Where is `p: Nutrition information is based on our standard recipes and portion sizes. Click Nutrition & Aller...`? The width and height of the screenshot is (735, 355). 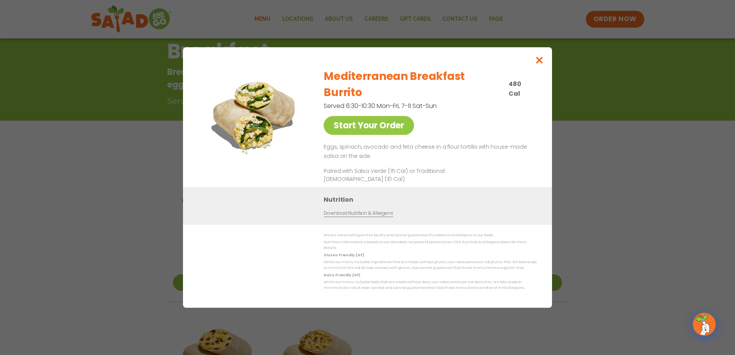
p: Nutrition information is based on our standard recipes and portion sizes. Click Nutrition & Aller... is located at coordinates (430, 245).